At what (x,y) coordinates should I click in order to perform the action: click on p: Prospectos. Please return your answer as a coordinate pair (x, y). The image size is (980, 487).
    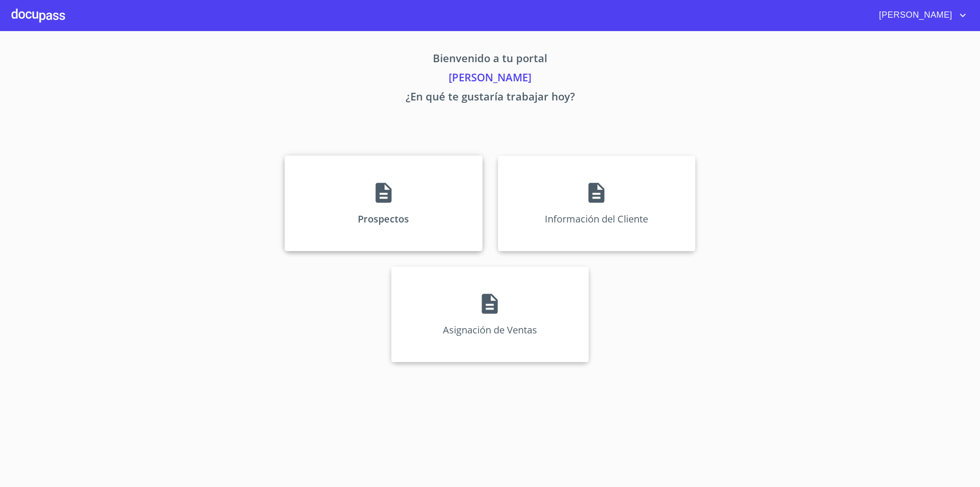
    Looking at the image, I should click on (383, 219).